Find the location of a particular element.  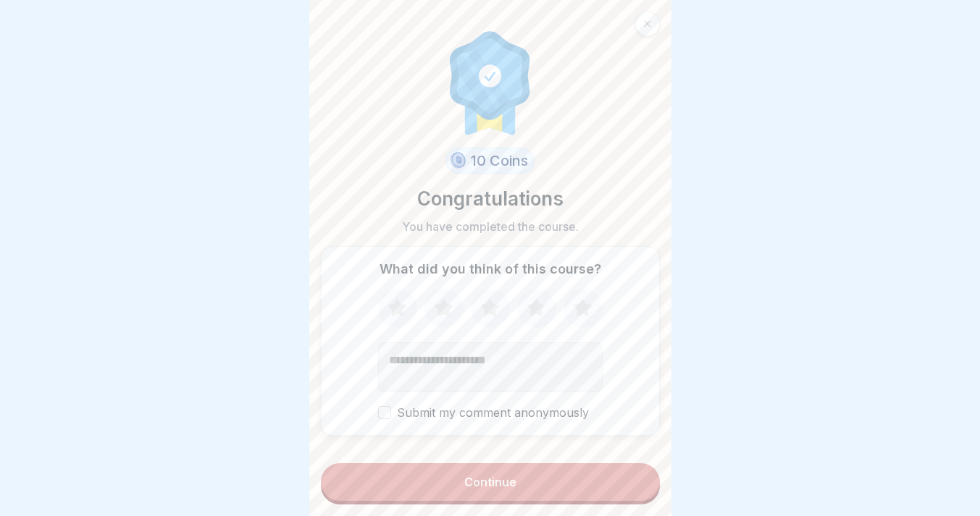

img: completion.svg is located at coordinates (491, 82).